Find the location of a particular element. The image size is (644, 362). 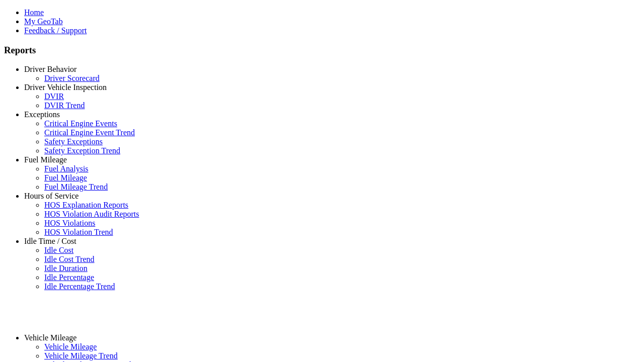

a: HOS Violation Trend is located at coordinates (78, 232).